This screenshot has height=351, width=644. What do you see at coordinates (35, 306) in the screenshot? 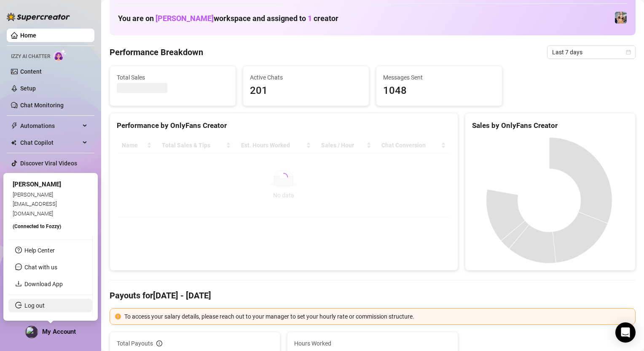
I see `a: Log out` at bounding box center [35, 306].